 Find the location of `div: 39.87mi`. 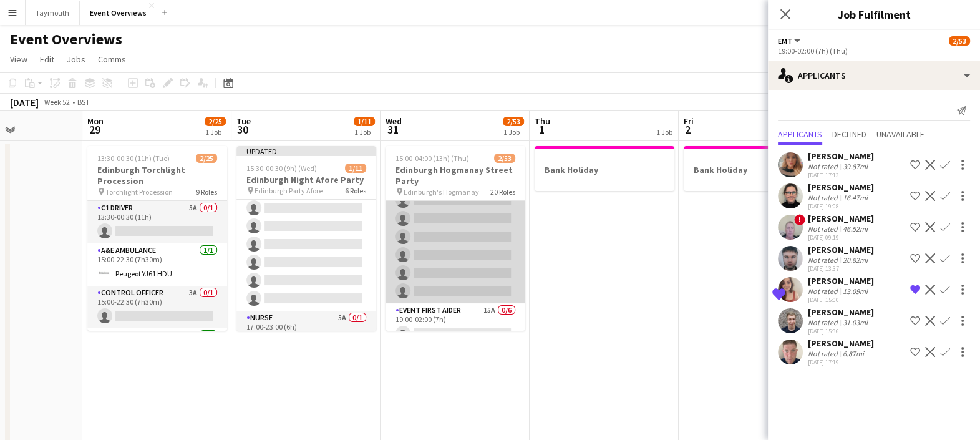

div: 39.87mi is located at coordinates (856, 166).